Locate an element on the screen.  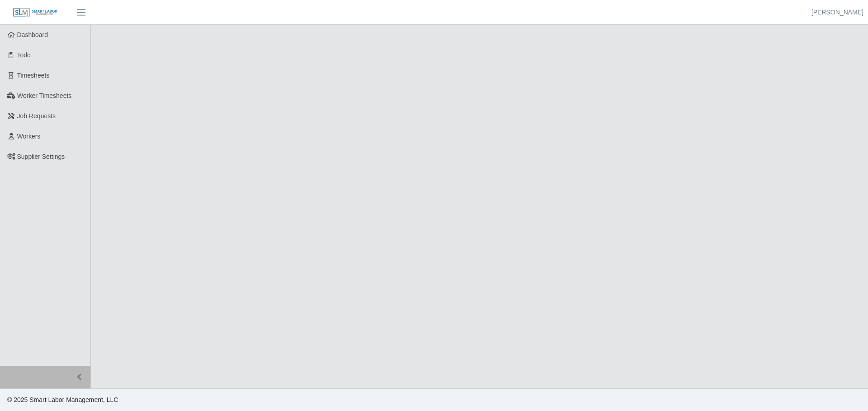
img: SLM Logo is located at coordinates (35, 13).